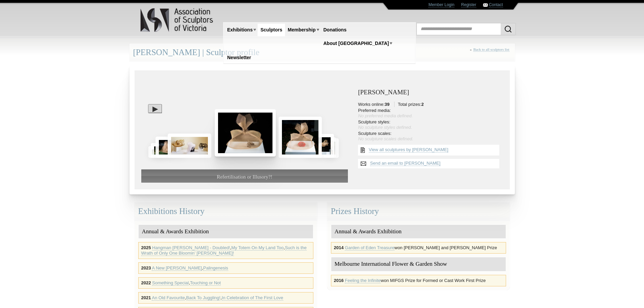 This screenshot has width=644, height=308. Describe the element at coordinates (422, 104) in the screenshot. I see `strong: 2` at that location.